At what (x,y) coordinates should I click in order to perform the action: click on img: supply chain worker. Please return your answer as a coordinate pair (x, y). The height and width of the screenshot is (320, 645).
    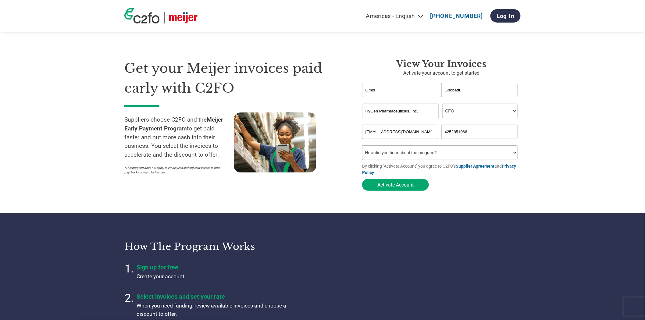
    Looking at the image, I should click on (275, 142).